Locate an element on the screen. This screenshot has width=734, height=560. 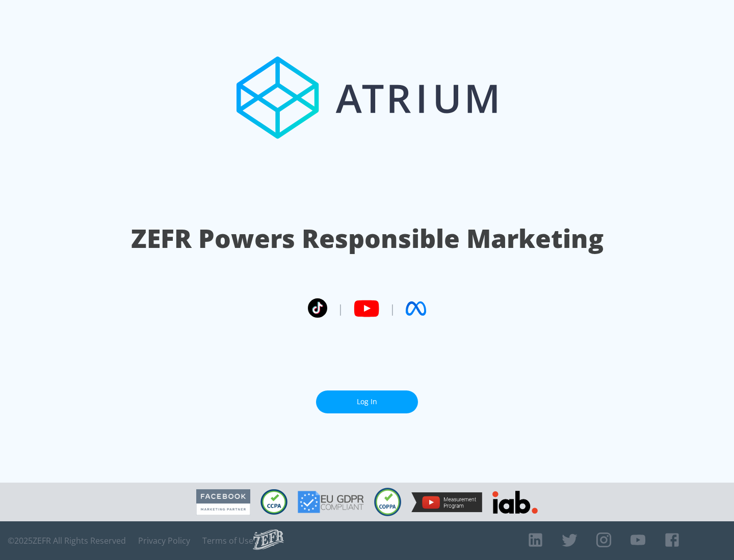
img: YouTube Measurement Program is located at coordinates (446, 502).